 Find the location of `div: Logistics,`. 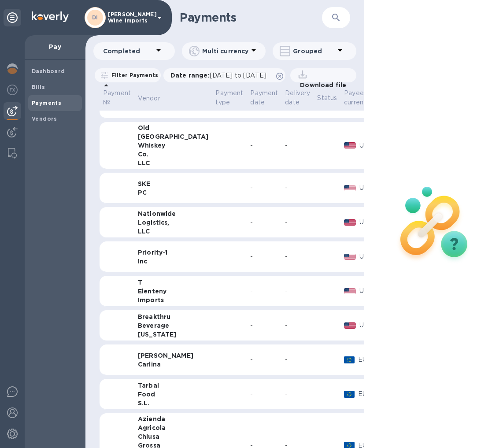

div: Logistics, is located at coordinates (173, 223).